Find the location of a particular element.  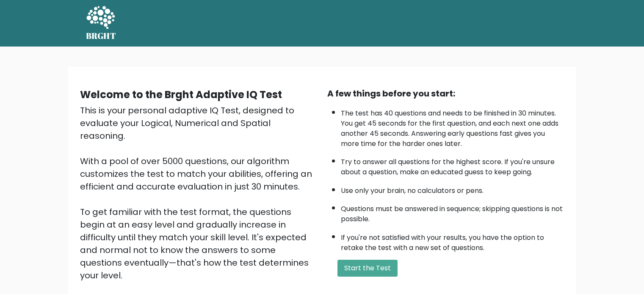

li: The test has 40 questions and needs to be finished in 30 minutes. You get 45 seconds for the firs... is located at coordinates (453, 126).